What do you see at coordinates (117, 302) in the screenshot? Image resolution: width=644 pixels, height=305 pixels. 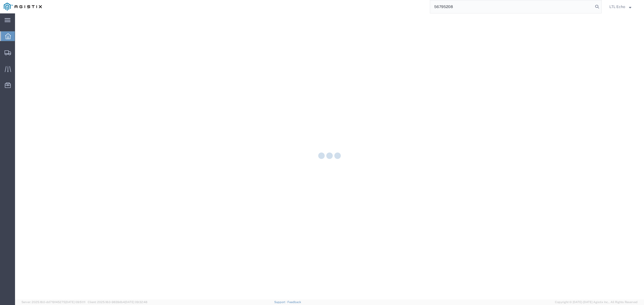 I see `span: Client: 2025.18.0-9839db4` at bounding box center [117, 302].